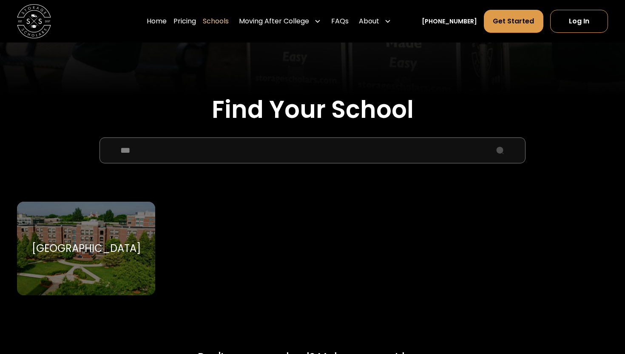 Image resolution: width=625 pixels, height=354 pixels. I want to click on form: School Select Form, so click(312, 226).